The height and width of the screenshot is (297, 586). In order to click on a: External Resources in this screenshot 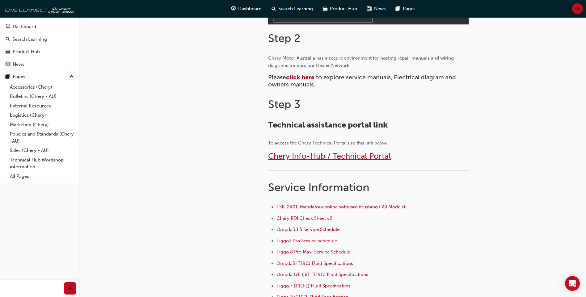, I will do `click(42, 106)`.